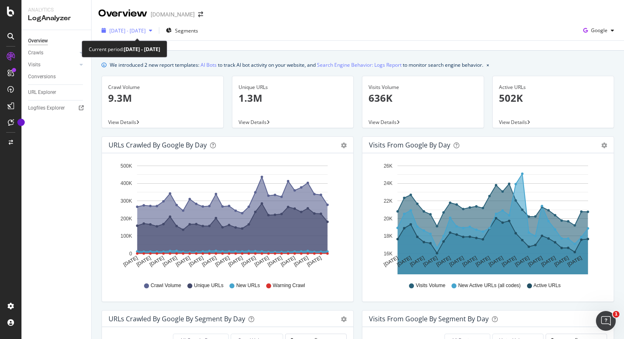 Image resolution: width=624 pixels, height=339 pixels. What do you see at coordinates (289, 286) in the screenshot?
I see `span: Warning Crawl` at bounding box center [289, 286].